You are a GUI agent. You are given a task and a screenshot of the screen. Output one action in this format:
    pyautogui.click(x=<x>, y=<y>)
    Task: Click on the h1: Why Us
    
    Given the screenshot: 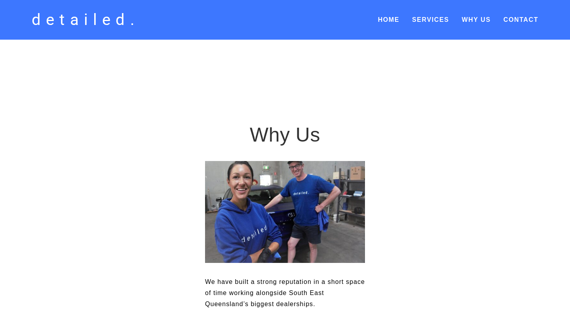 What is the action you would take?
    pyautogui.click(x=285, y=135)
    